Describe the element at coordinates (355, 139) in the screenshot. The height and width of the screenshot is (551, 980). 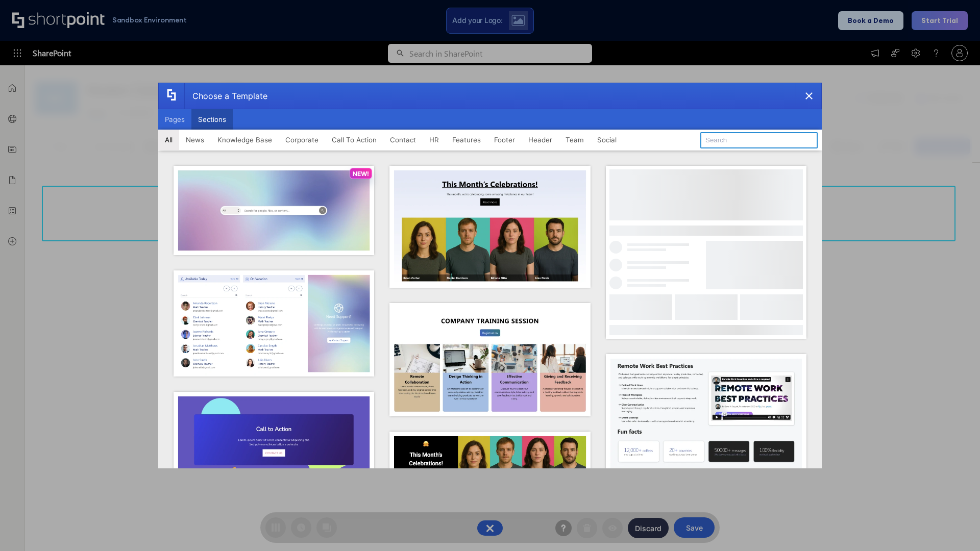
I see `button: Call To Action` at that location.